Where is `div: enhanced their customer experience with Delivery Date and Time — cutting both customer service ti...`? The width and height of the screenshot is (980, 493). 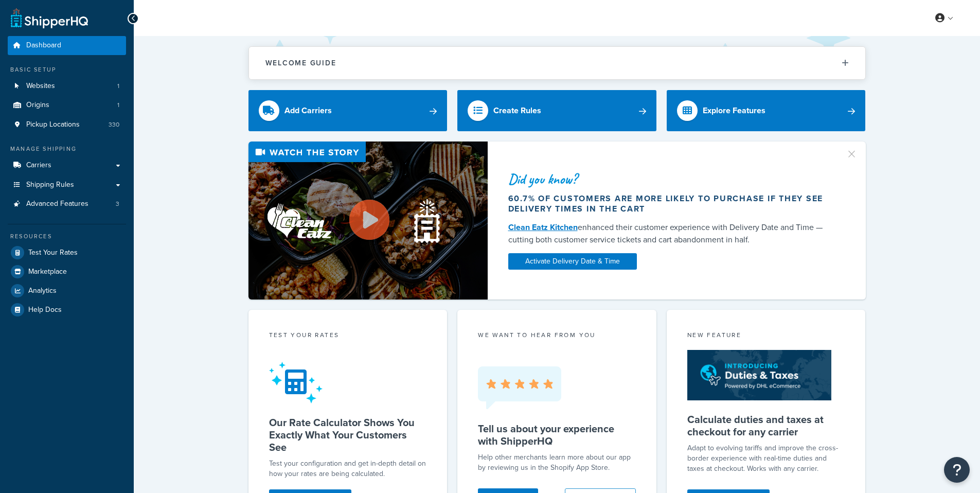 div: enhanced their customer experience with Delivery Date and Time — cutting both customer service ti... is located at coordinates (671, 234).